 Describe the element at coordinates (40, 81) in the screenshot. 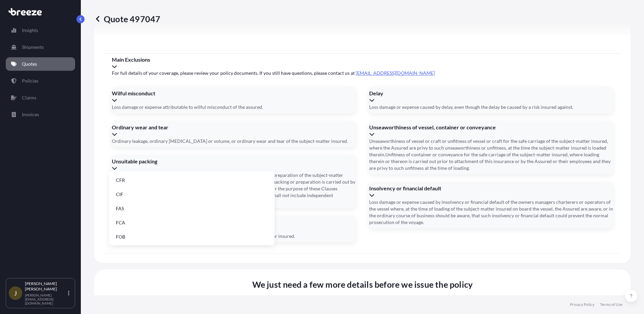

I see `a: Policies` at that location.